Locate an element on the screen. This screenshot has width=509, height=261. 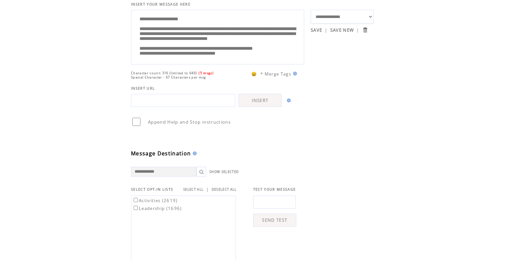
a: INSERT is located at coordinates (260, 100).